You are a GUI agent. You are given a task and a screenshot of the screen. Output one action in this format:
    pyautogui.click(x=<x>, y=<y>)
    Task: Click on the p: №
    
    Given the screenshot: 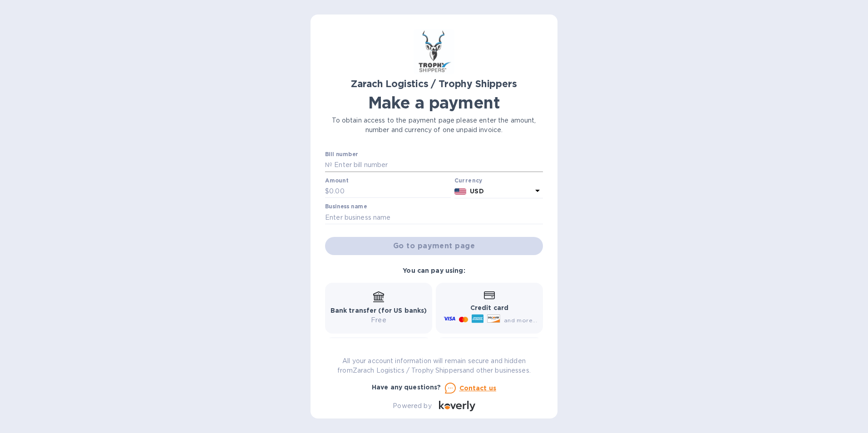 What is the action you would take?
    pyautogui.click(x=329, y=165)
    